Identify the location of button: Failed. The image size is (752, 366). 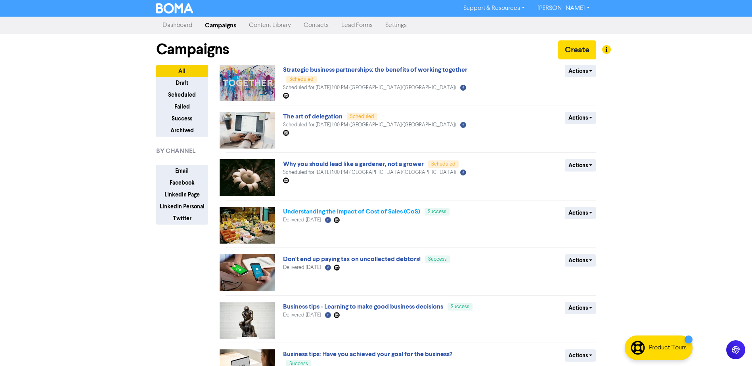
(182, 107).